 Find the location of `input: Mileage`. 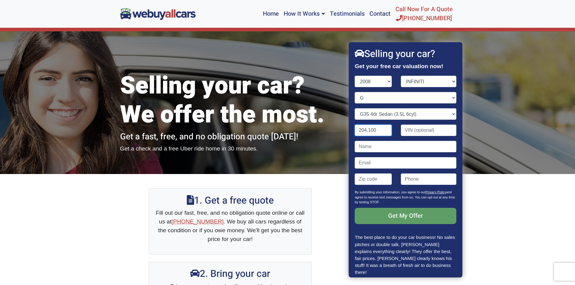

input: Mileage is located at coordinates (373, 130).